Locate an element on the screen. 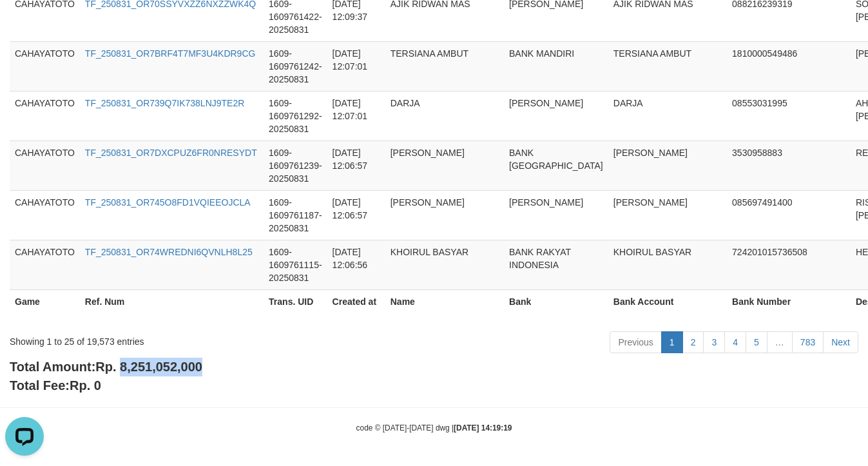 Image resolution: width=868 pixels, height=466 pixels. td: 1609-1609761115-20250831 is located at coordinates (295, 264).